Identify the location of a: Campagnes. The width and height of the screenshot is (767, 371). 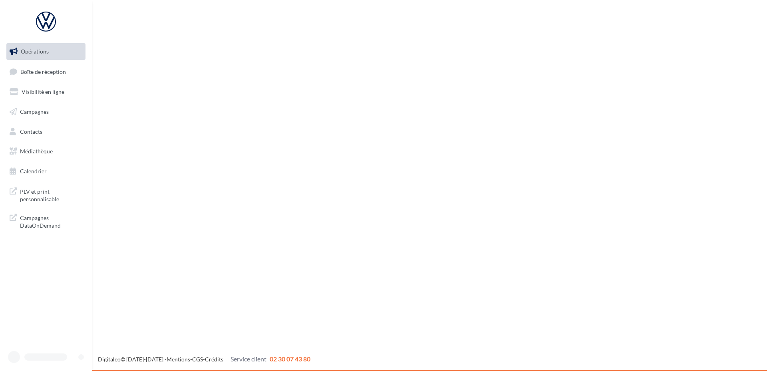
(46, 112).